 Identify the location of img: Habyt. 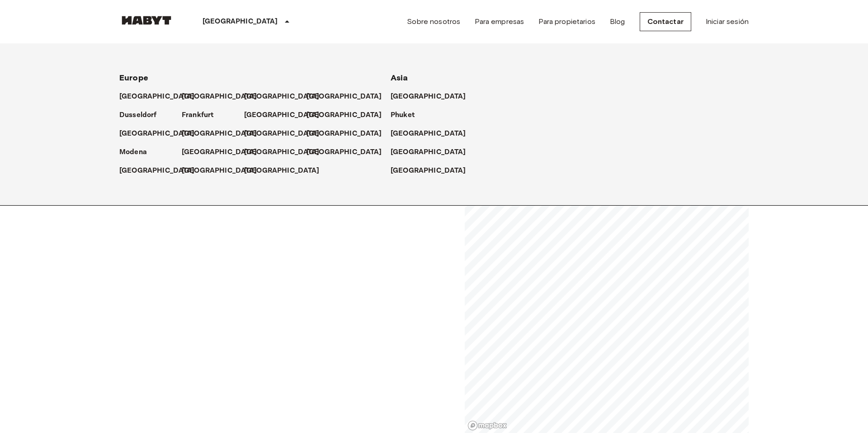
(146, 20).